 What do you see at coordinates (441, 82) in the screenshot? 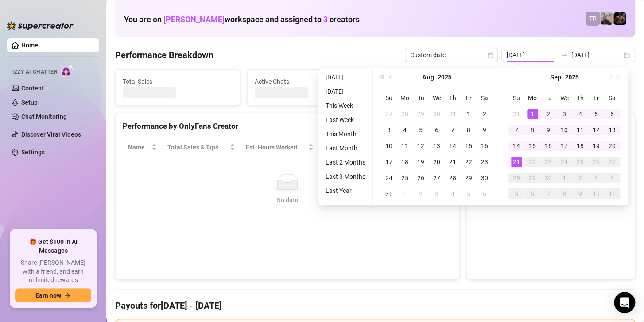
I see `span: Messages Sent` at bounding box center [441, 82].